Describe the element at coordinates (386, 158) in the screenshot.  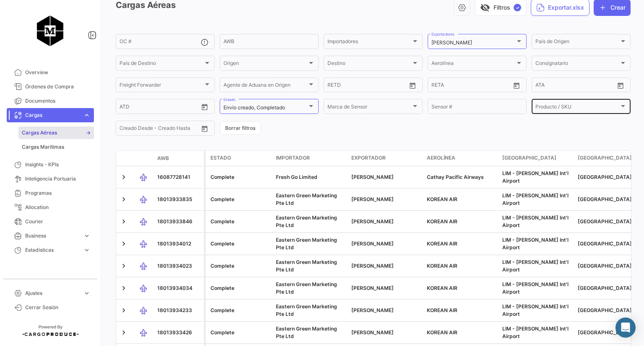
I see `datatable-header-cell: Exportador` at that location.